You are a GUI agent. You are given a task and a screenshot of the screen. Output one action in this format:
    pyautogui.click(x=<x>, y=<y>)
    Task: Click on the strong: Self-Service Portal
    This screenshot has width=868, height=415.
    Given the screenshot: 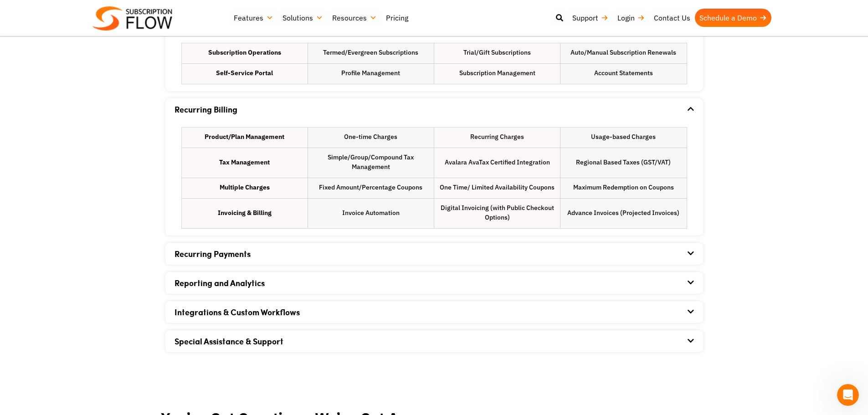 What is the action you would take?
    pyautogui.click(x=244, y=73)
    